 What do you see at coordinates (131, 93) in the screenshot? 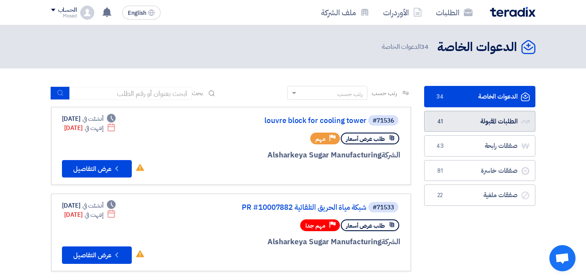
I see `input: ابحث بعنوان أو رقم الطلب` at bounding box center [131, 93].